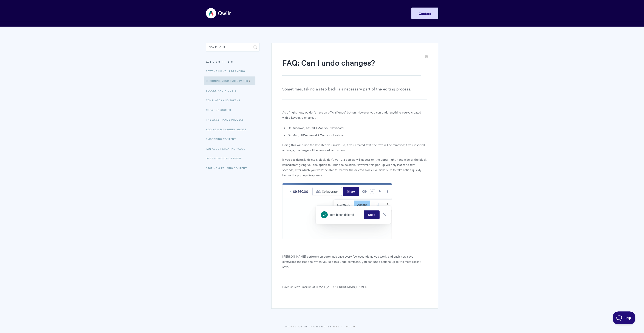 This screenshot has height=333, width=644. What do you see at coordinates (426, 57) in the screenshot?
I see `a: Print this Article` at bounding box center [426, 57].